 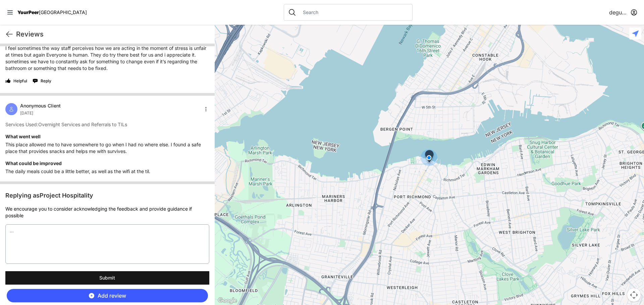 What do you see at coordinates (623, 12) in the screenshot?
I see `button: deguyot` at bounding box center [623, 12].